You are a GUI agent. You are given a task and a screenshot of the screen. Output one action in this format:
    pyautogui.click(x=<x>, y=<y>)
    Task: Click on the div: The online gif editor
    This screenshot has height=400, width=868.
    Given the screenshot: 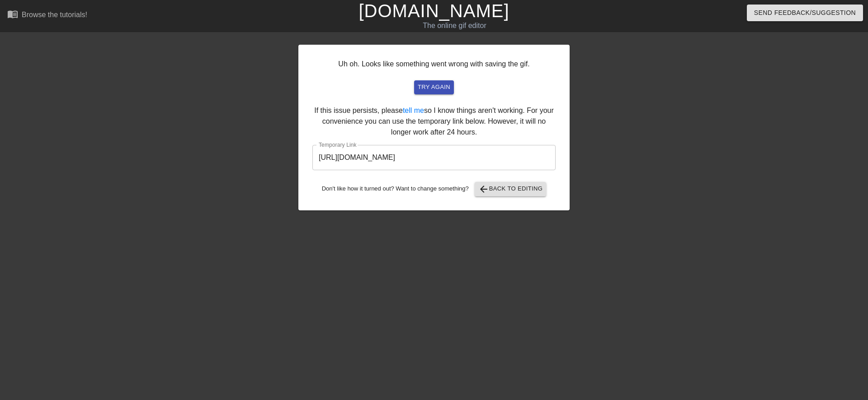 What is the action you would take?
    pyautogui.click(x=454, y=25)
    